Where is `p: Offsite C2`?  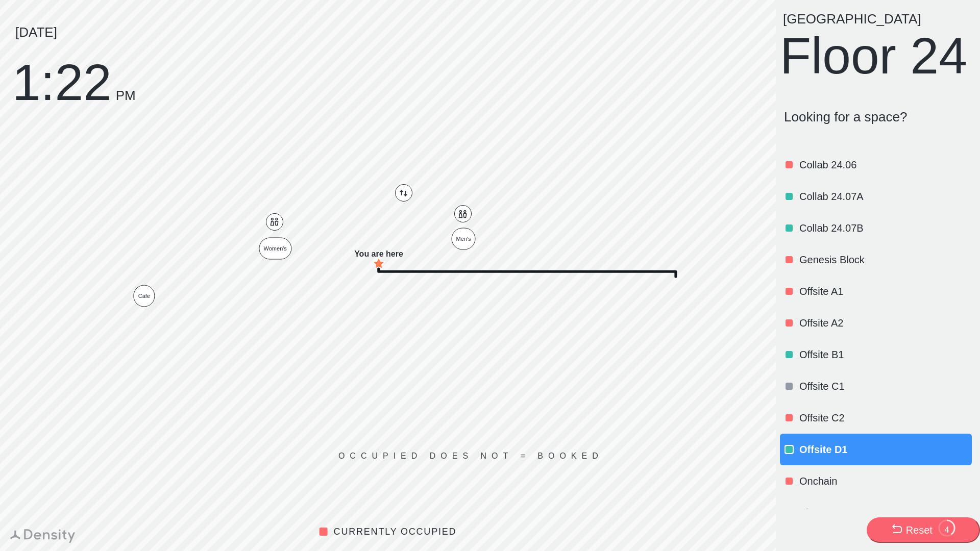 p: Offsite C2 is located at coordinates (884, 418).